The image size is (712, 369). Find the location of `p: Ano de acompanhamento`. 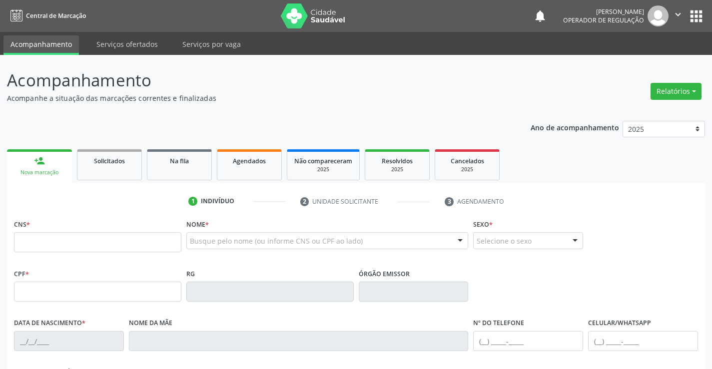

p: Ano de acompanhamento is located at coordinates (575, 127).